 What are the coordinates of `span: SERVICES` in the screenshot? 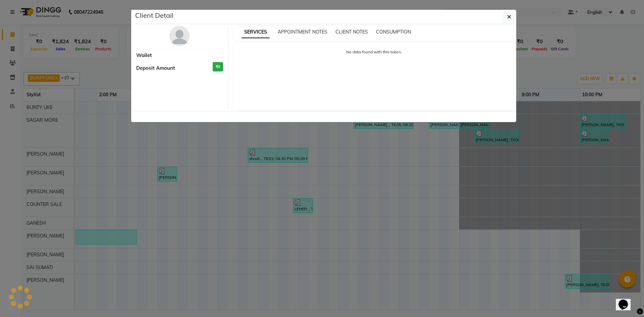 It's located at (256, 32).